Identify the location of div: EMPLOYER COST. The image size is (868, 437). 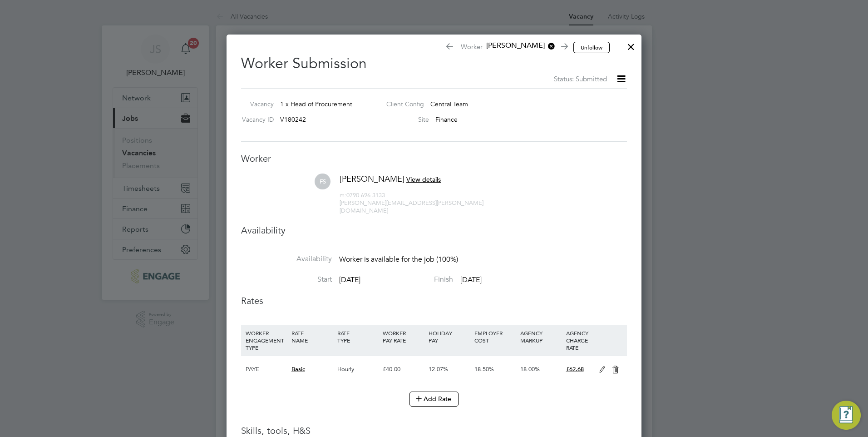
(495, 336).